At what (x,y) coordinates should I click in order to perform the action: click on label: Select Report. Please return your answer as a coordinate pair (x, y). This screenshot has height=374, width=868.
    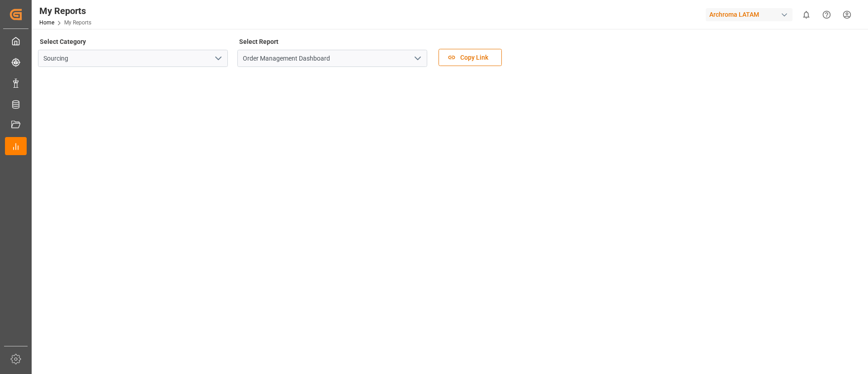
    Looking at the image, I should click on (259, 42).